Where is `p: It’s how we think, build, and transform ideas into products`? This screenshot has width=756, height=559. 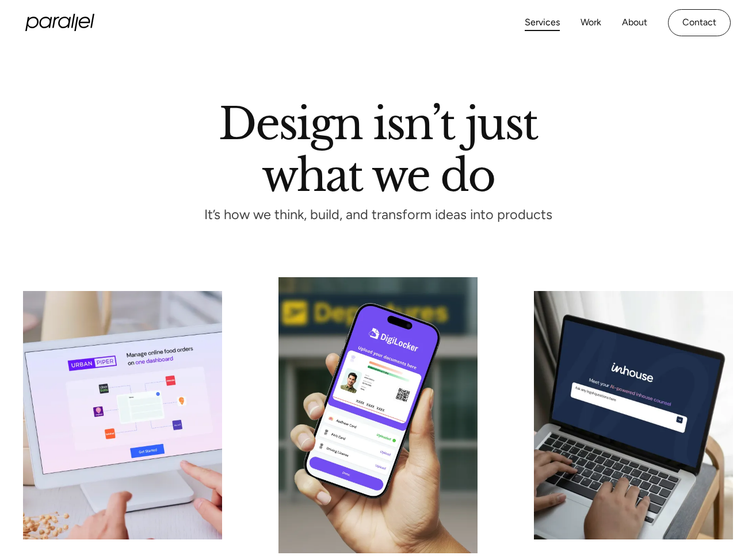
p: It’s how we think, build, and transform ideas into products is located at coordinates (378, 215).